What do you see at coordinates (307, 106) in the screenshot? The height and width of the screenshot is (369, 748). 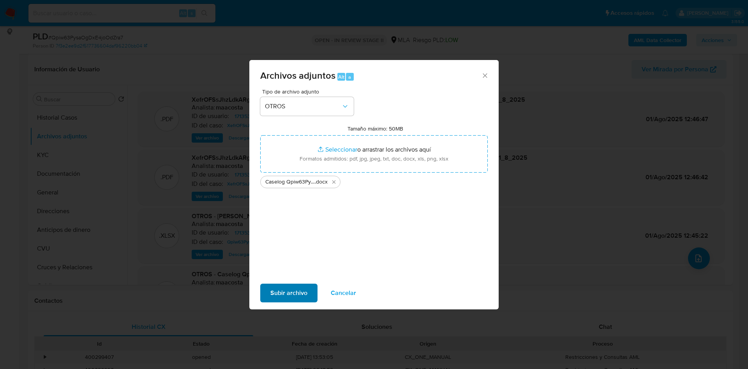 I see `button: OTROS` at bounding box center [307, 106].